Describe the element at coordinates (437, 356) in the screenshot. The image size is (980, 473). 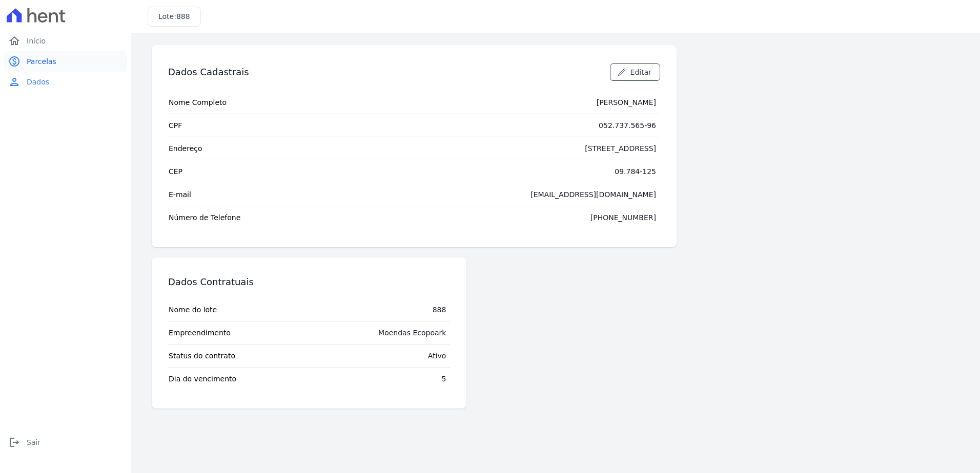
I see `div: Ativo` at that location.